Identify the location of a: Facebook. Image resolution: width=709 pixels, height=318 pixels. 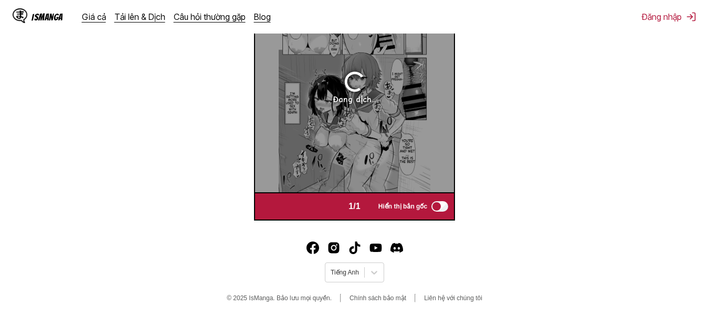
(313, 248).